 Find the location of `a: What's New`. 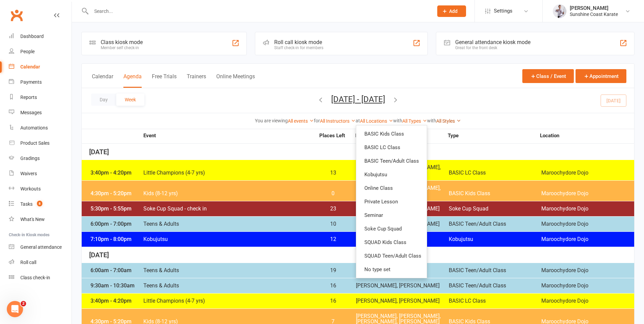

a: What's New is located at coordinates (40, 220).